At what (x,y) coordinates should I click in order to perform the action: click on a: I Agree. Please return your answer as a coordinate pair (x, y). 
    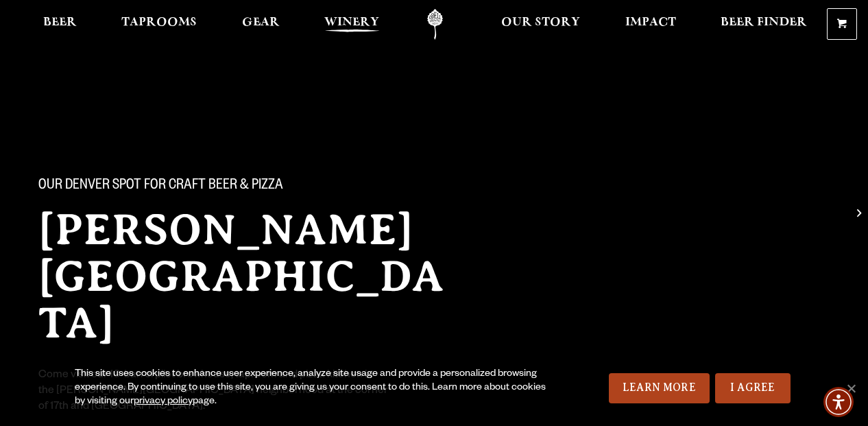
    Looking at the image, I should click on (753, 388).